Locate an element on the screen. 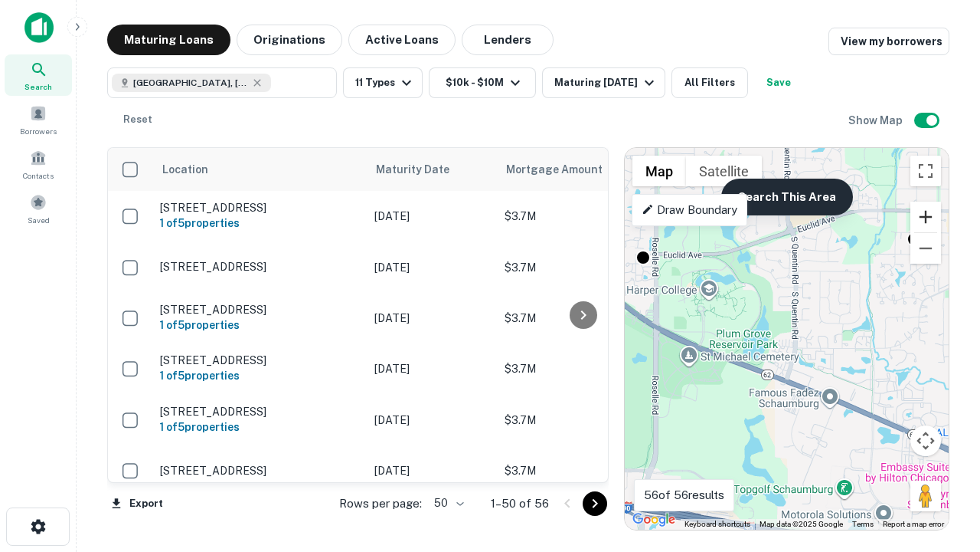 This screenshot has width=980, height=552. button: 11 Types is located at coordinates (383, 83).